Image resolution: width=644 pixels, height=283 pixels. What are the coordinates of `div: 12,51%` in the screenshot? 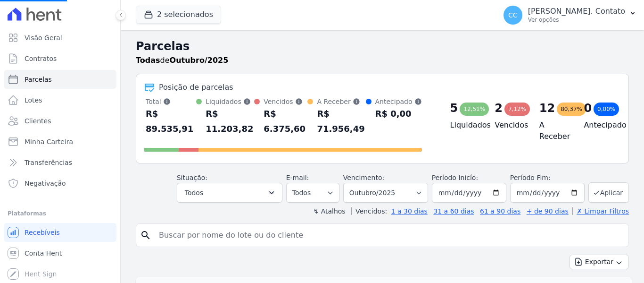 It's located at (474, 109).